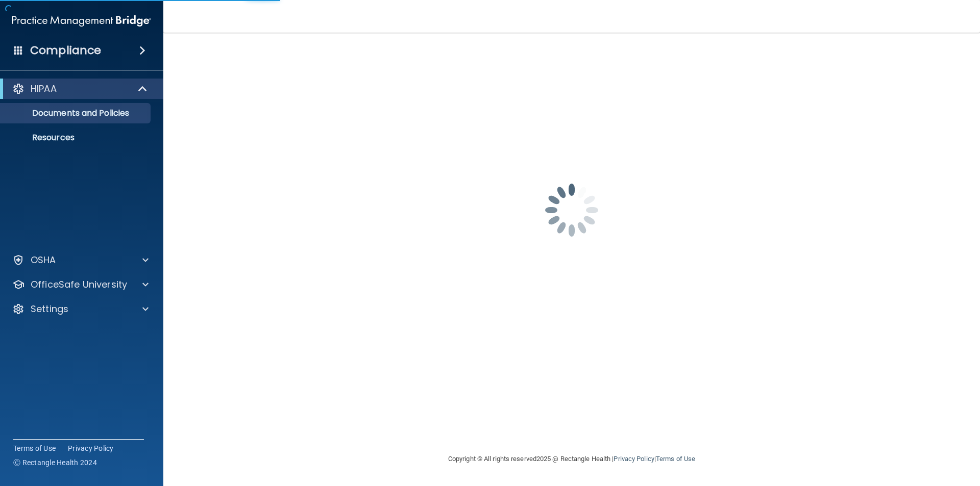 The image size is (980, 486). I want to click on a: HIPAA, so click(81, 89).